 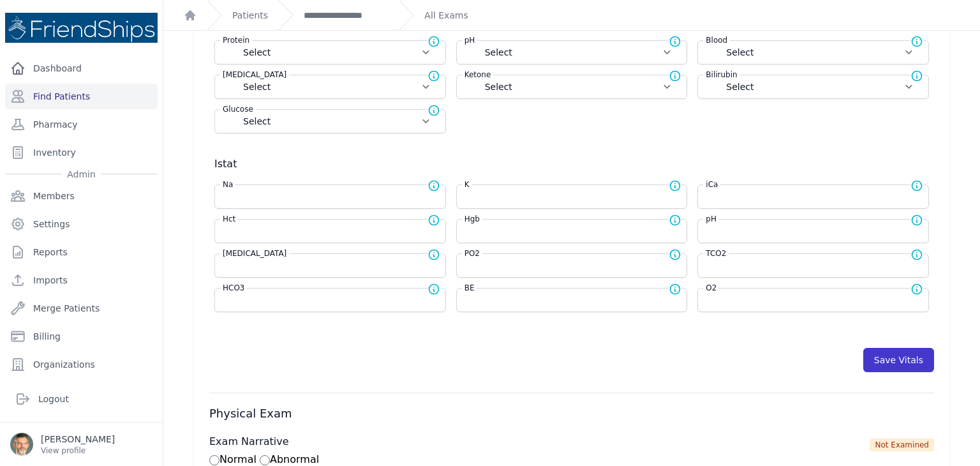 I want to click on button: Save Vitals, so click(x=899, y=360).